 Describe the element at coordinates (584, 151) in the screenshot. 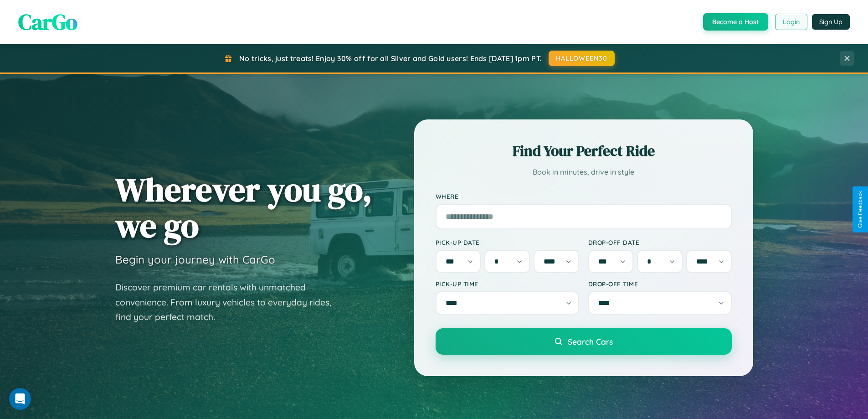

I see `h2: Find Your Perfect Ride` at that location.